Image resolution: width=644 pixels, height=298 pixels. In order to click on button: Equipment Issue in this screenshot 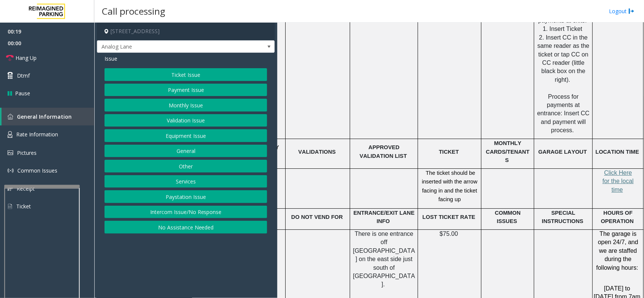, I will do `click(186, 135)`.